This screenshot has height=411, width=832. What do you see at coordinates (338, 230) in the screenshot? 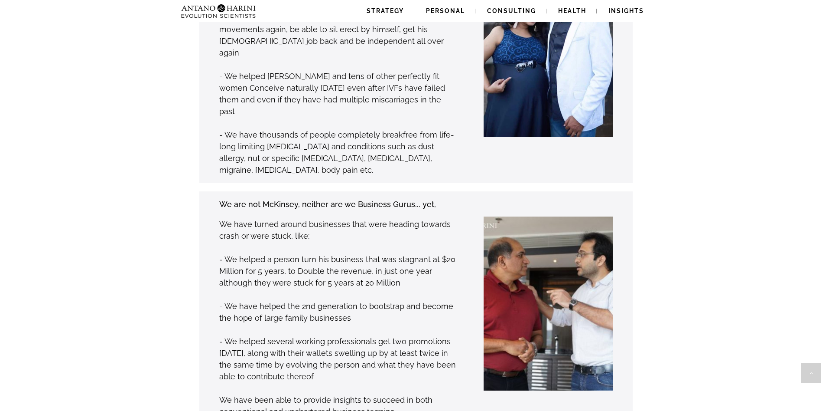
I see `p: We have turned around businesses that were heading towards crash or were stuck, like:` at bounding box center [338, 230].